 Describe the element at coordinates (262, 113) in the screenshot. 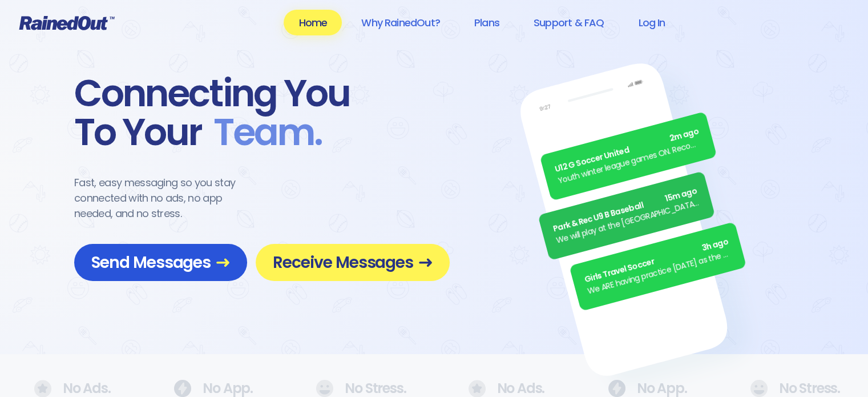

I see `div: Connecting You To Your` at that location.